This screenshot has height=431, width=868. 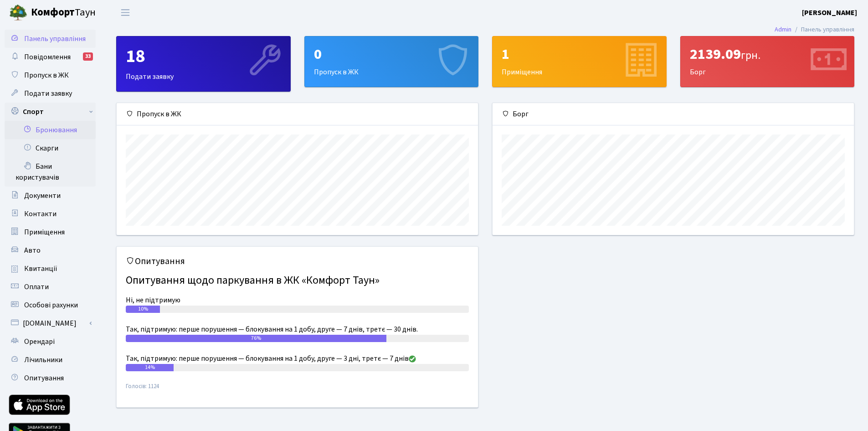 I want to click on img: logo.png, so click(x=18, y=13).